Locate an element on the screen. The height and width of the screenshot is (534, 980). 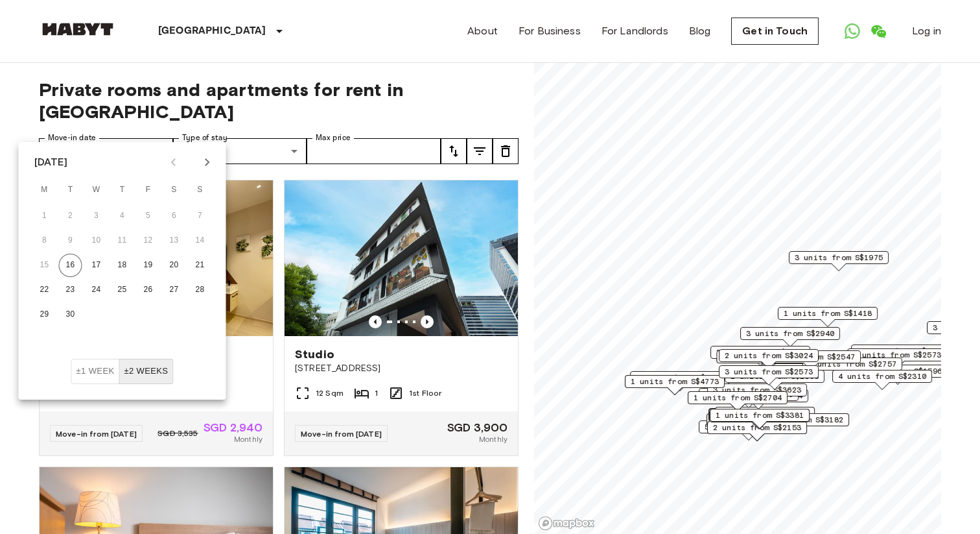
a: Open WhatsApp is located at coordinates (852, 31).